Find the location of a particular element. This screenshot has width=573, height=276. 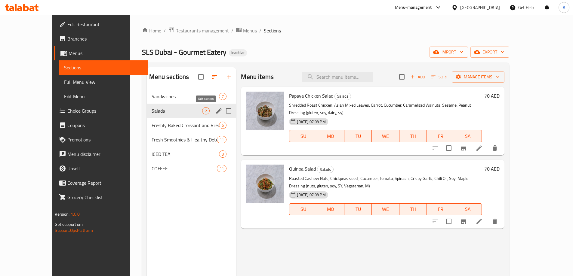

span: Fresh Smoothies & Healthy Detox Juices is located at coordinates (184, 140).